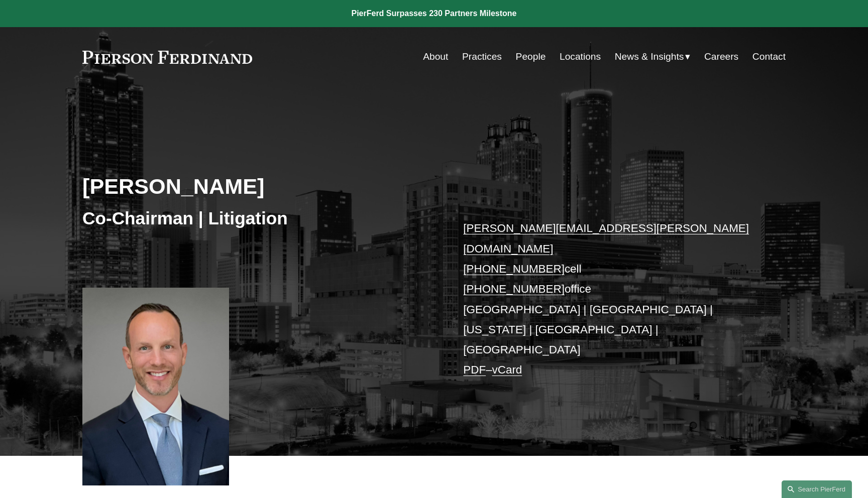 This screenshot has width=868, height=498. I want to click on a: Locations, so click(580, 57).